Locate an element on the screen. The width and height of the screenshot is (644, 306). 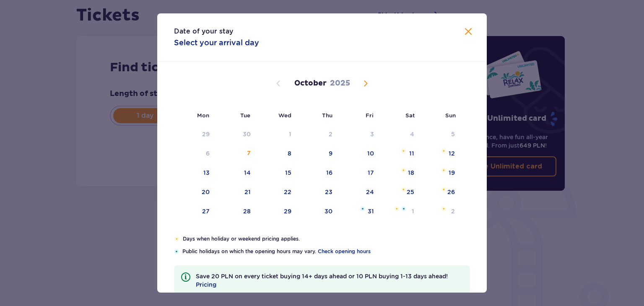
div: 3 is located at coordinates (371, 134).